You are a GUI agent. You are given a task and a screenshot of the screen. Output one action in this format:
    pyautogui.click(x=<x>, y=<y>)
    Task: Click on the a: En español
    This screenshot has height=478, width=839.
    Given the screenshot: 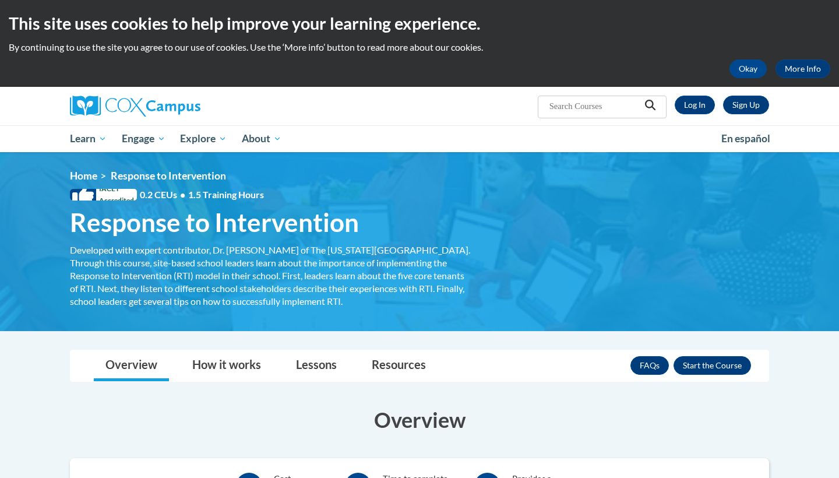 What is the action you would take?
    pyautogui.click(x=746, y=139)
    